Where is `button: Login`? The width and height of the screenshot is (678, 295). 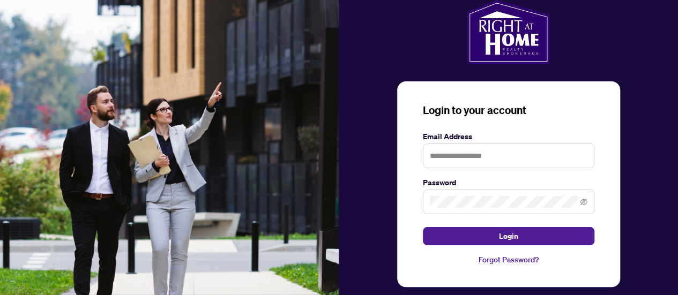
button: Login is located at coordinates (508, 236).